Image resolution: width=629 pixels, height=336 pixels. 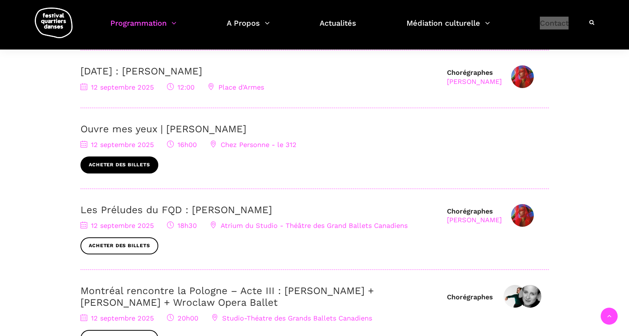 What do you see at coordinates (143, 28) in the screenshot?
I see `a: Programmation` at bounding box center [143, 28].